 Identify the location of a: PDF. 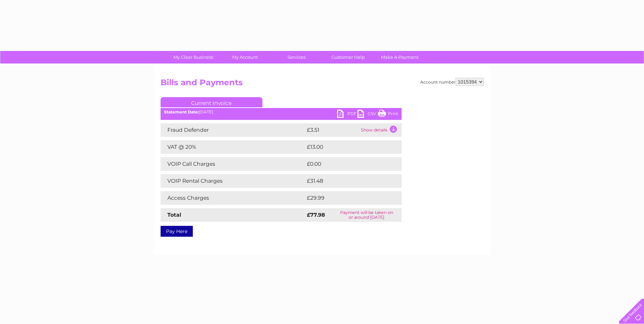
(348, 114).